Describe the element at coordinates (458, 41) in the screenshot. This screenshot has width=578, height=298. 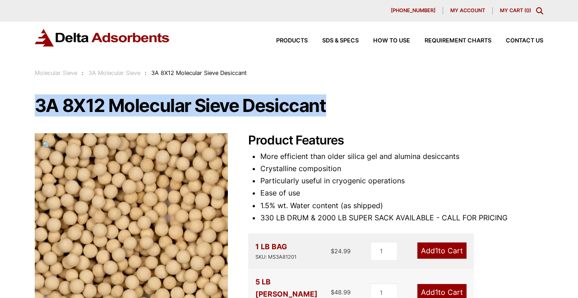
I see `span: Requirement Charts` at that location.